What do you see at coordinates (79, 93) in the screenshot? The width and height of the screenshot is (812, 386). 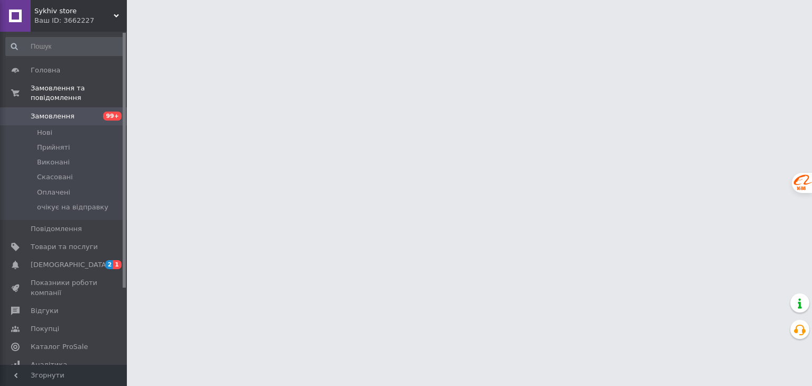 I see `span: Замовлення та повідомлення` at bounding box center [79, 93].